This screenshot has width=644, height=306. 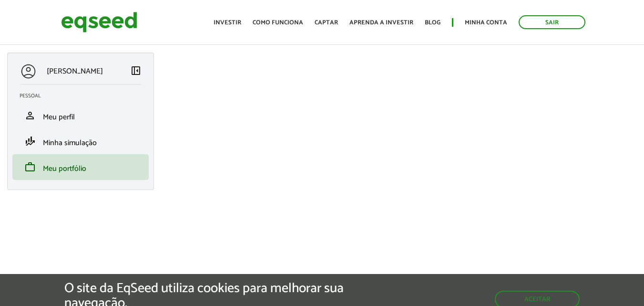 What do you see at coordinates (432, 22) in the screenshot?
I see `a: Blog` at bounding box center [432, 22].